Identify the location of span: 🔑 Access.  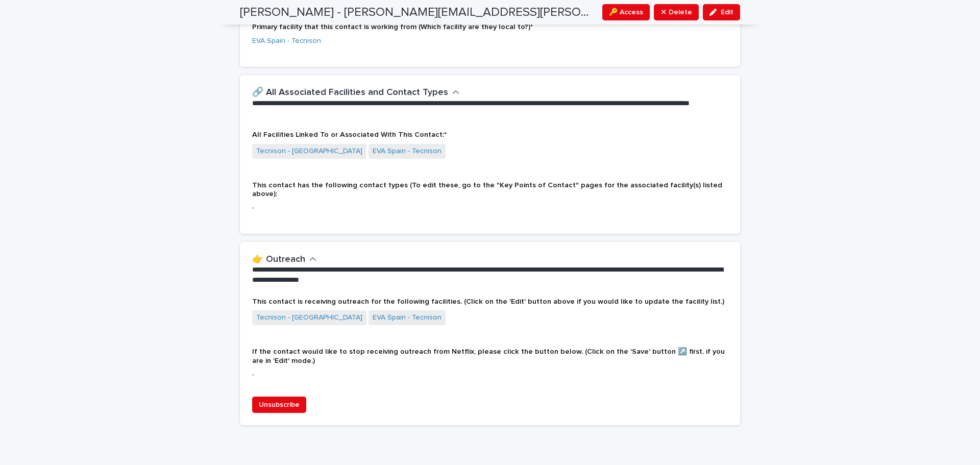
(626, 13).